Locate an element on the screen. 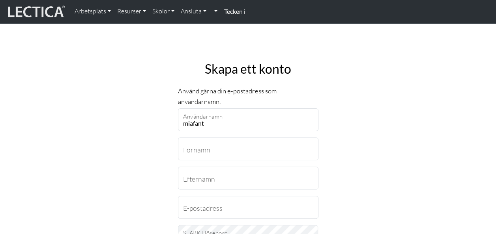  input: Förnamn is located at coordinates (248, 149).